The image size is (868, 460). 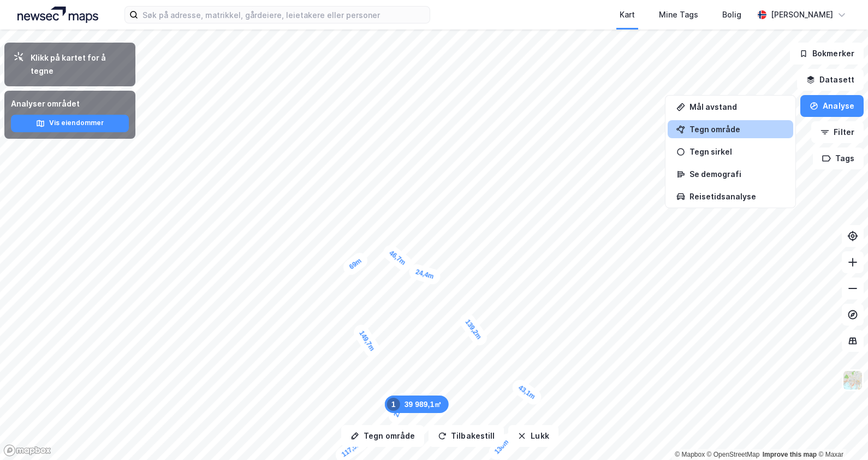 I want to click on button: Filter, so click(x=838, y=132).